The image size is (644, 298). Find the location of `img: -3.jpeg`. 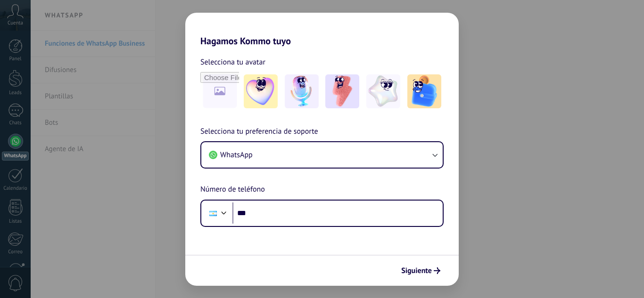

img: -3.jpeg is located at coordinates (342, 92).